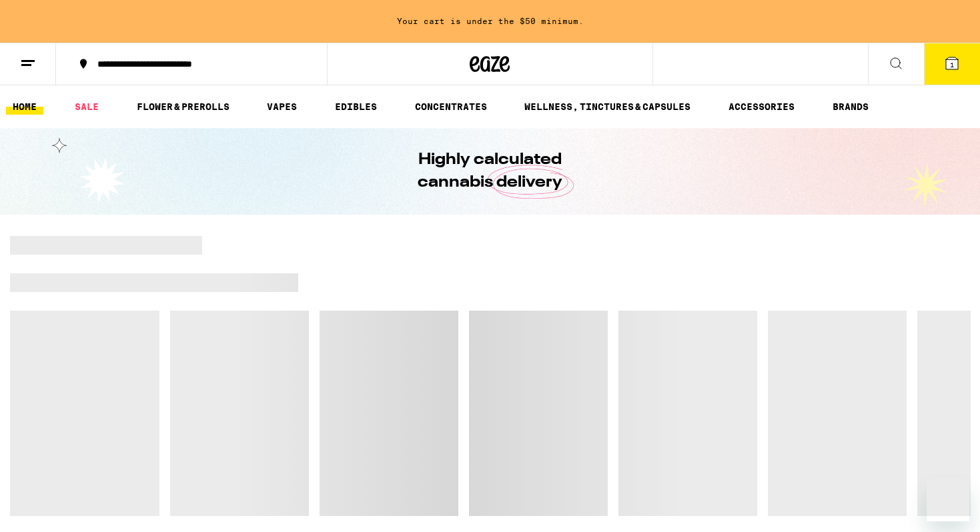  Describe the element at coordinates (490, 171) in the screenshot. I see `h1: Highly calculated cannabis delivery` at that location.